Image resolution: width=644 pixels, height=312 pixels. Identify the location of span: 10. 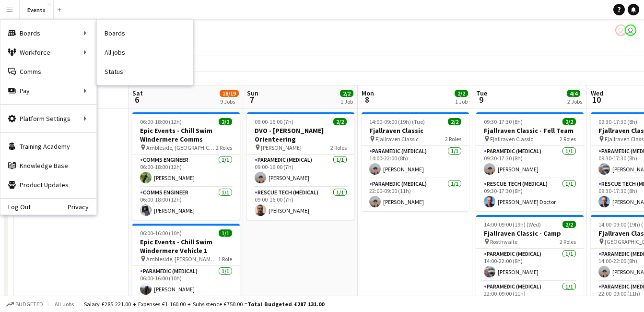
(596, 99).